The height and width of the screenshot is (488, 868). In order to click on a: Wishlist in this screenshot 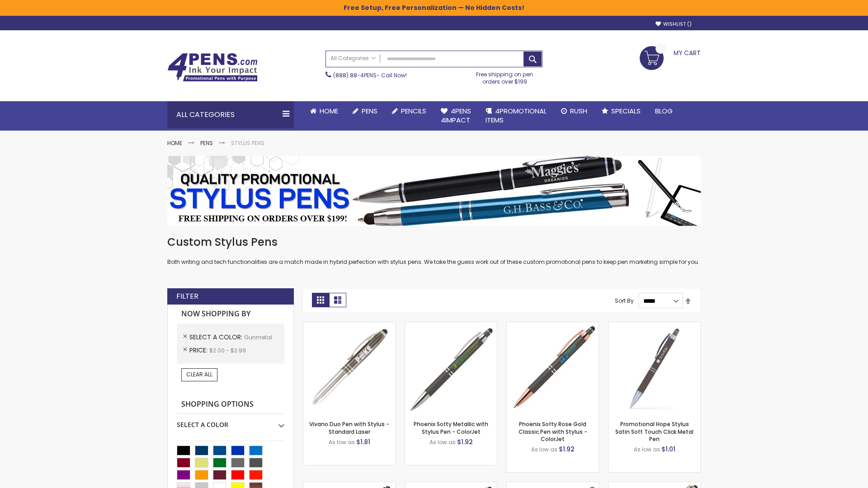, I will do `click(674, 24)`.